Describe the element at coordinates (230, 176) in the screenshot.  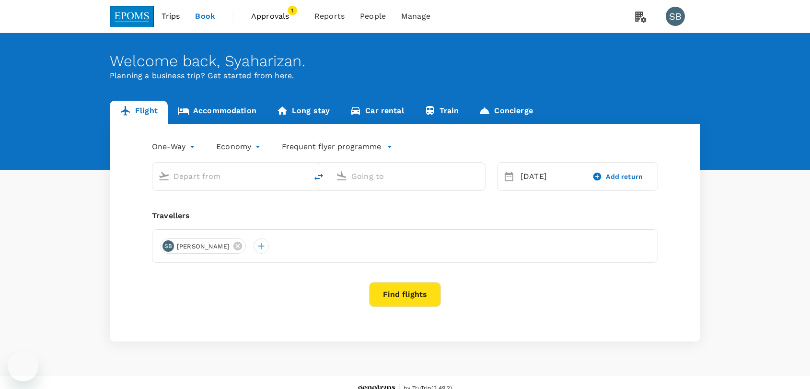
I see `input: Depart from` at that location.